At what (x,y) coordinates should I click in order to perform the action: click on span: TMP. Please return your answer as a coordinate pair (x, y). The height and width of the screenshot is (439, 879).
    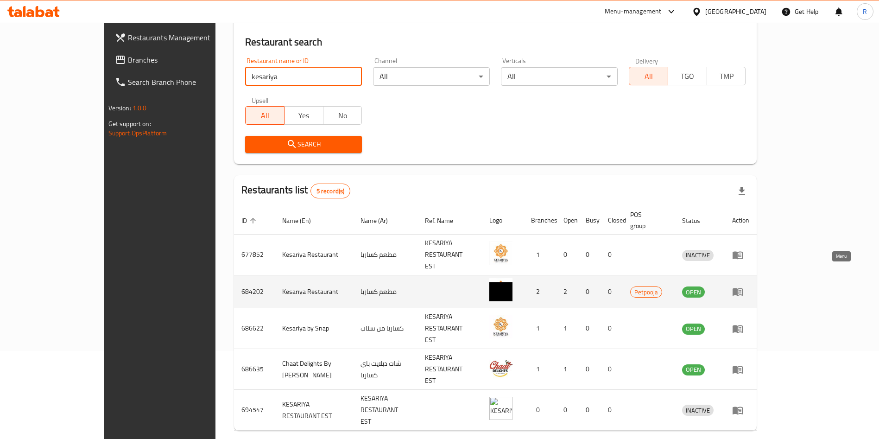
    Looking at the image, I should click on (726, 76).